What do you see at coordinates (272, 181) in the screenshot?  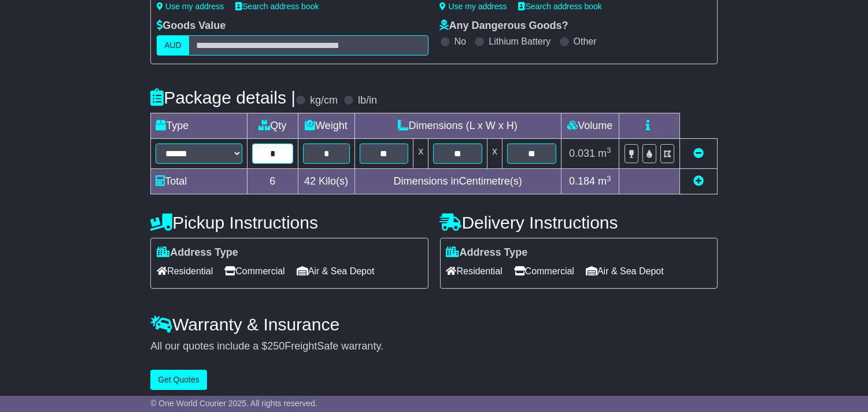 I see `td: 6` at bounding box center [272, 181].